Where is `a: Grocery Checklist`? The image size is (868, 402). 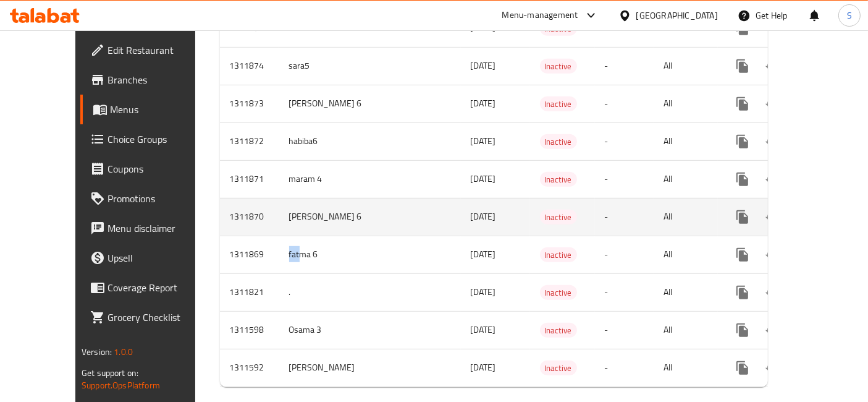
a: Grocery Checklist is located at coordinates (150, 317).